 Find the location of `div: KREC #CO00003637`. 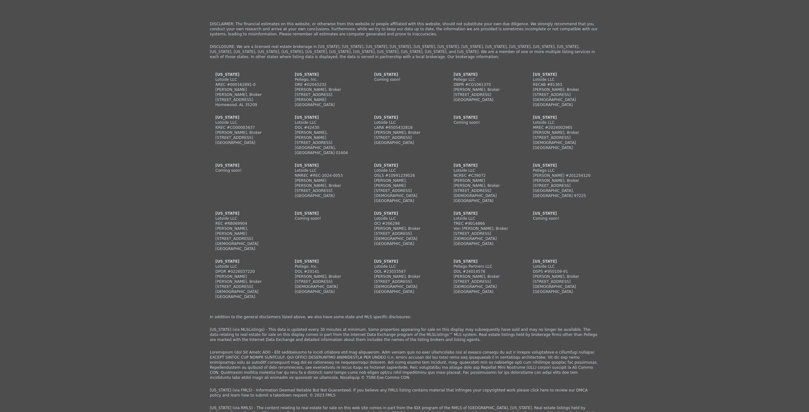

div: KREC #CO00003637 is located at coordinates (246, 128).